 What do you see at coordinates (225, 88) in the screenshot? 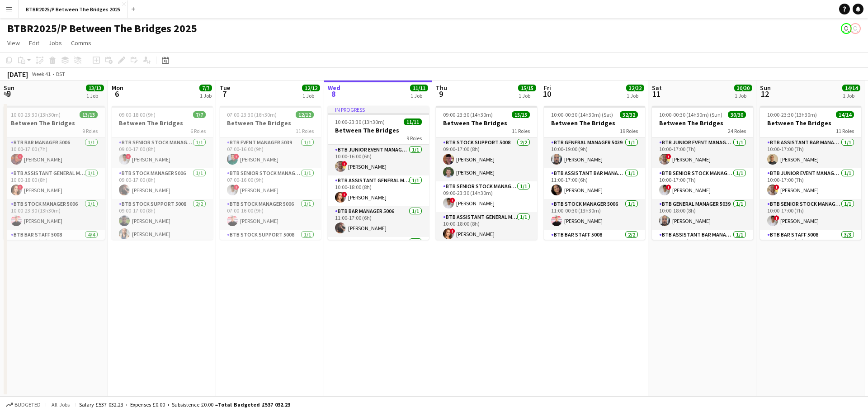
I see `span: Tue` at bounding box center [225, 88].